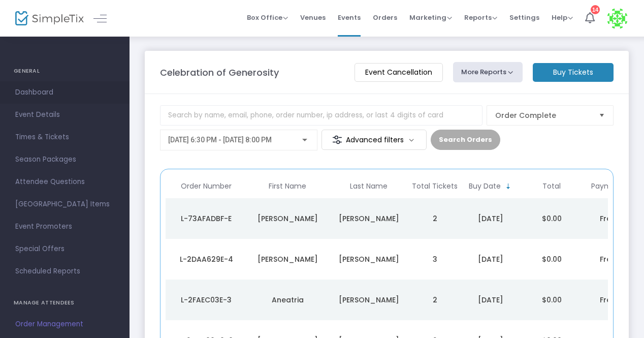 Image resolution: width=644 pixels, height=338 pixels. I want to click on span: Order Number, so click(207, 186).